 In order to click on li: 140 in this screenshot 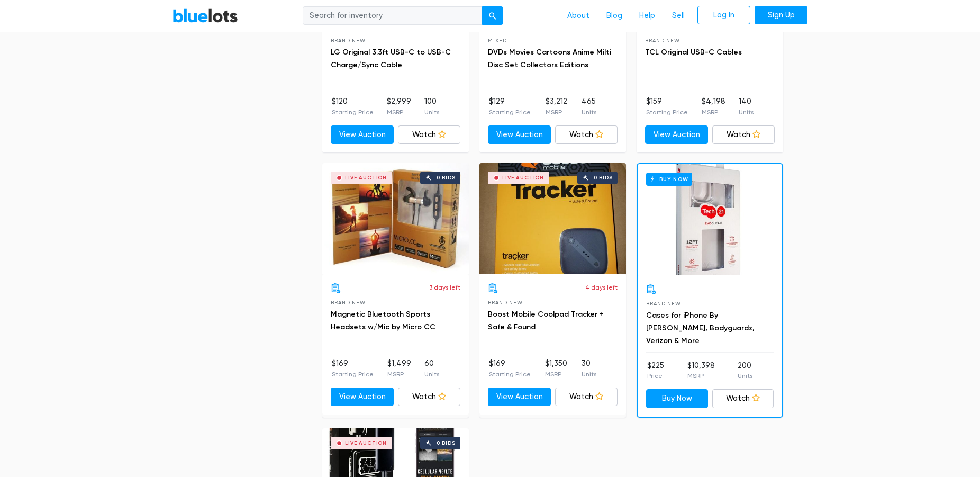, I will do `click(746, 106)`.